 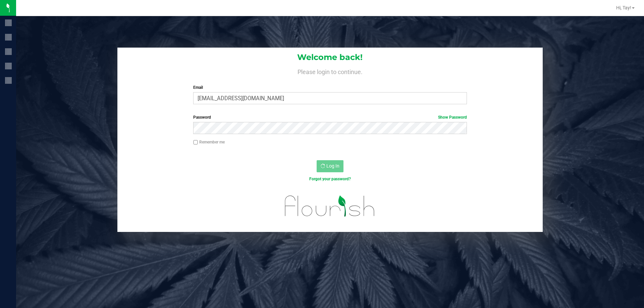 I want to click on input: Remember me, so click(x=196, y=142).